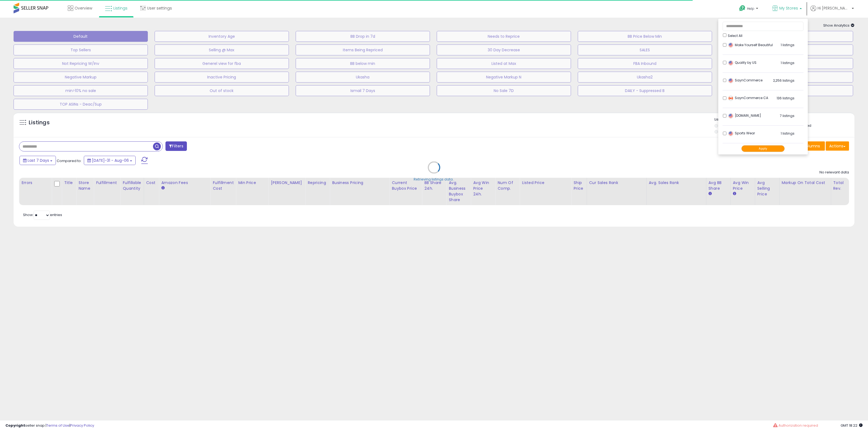 This screenshot has height=431, width=868. I want to click on button: Ukasha, so click(363, 77).